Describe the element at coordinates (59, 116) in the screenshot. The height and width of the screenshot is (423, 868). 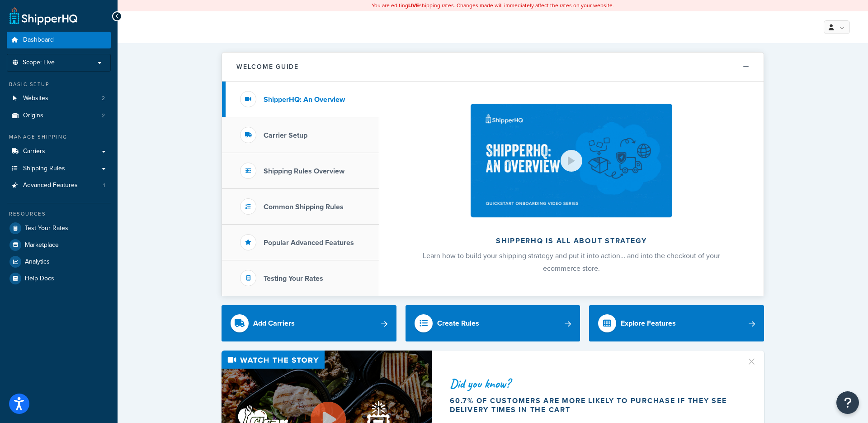
I see `li: Origins` at that location.